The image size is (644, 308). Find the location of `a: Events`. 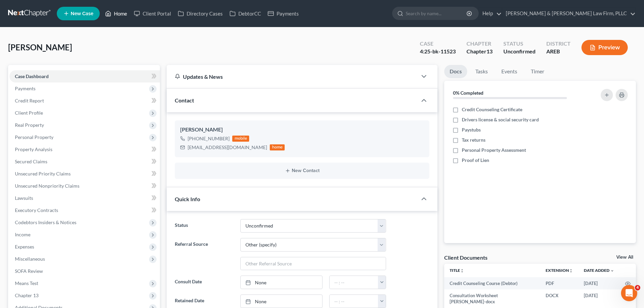

a: Events is located at coordinates (509, 71).